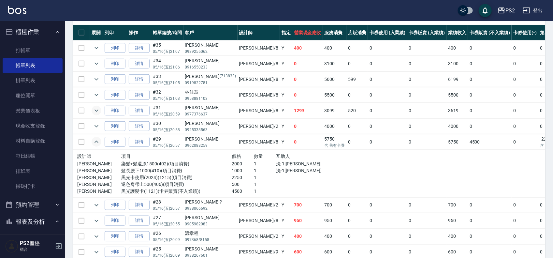 The height and width of the screenshot is (258, 553). What do you see at coordinates (532, 10) in the screenshot?
I see `button: 登出` at bounding box center [532, 10].